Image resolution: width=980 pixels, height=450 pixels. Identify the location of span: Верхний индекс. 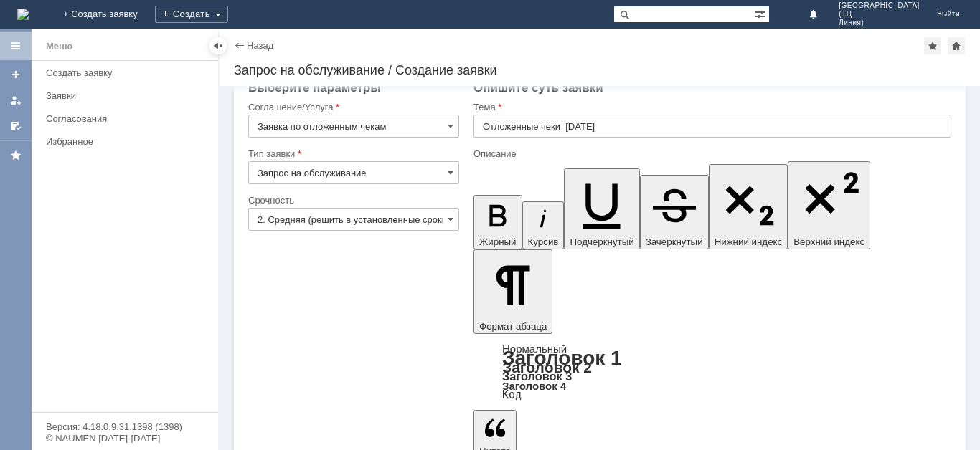
(828, 241).